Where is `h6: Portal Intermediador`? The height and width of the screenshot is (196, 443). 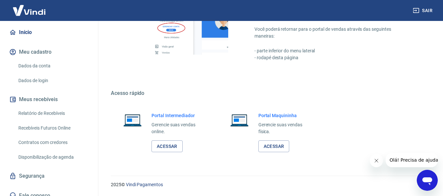 h6: Portal Intermediador is located at coordinates (179, 116).